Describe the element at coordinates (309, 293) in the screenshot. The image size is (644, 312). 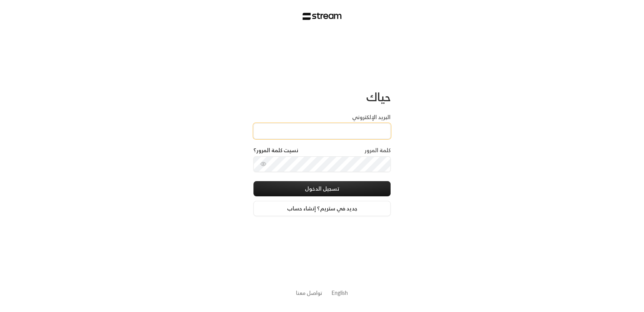
I see `a: تواصل معنا` at that location.